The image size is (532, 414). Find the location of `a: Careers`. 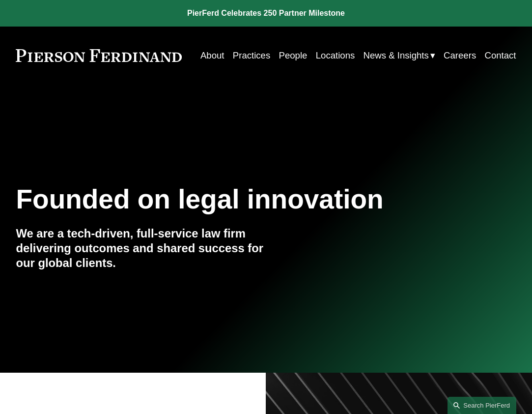

a: Careers is located at coordinates (460, 55).